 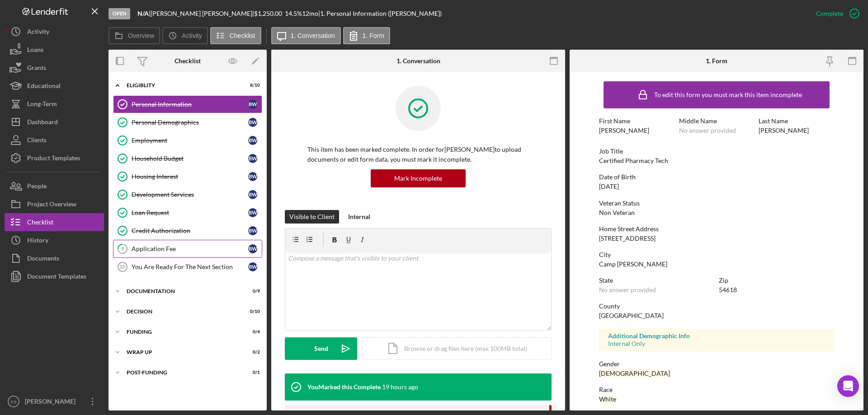 What do you see at coordinates (54, 86) in the screenshot?
I see `button: Educational` at bounding box center [54, 86].